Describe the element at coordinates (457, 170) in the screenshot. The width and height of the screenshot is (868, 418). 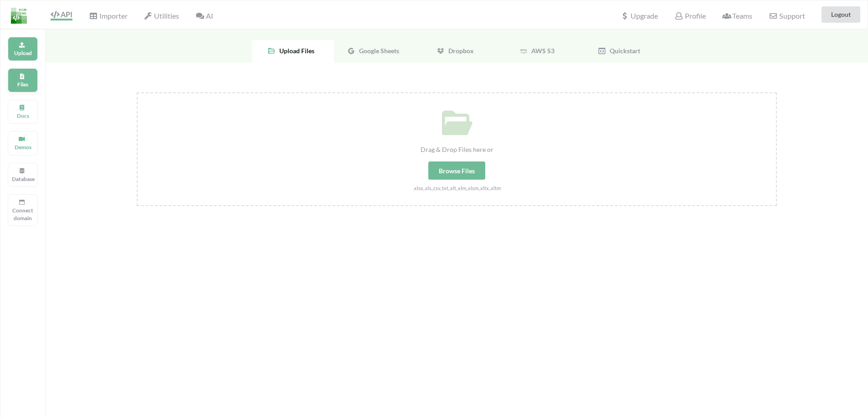
I see `div: Browse Files` at that location.